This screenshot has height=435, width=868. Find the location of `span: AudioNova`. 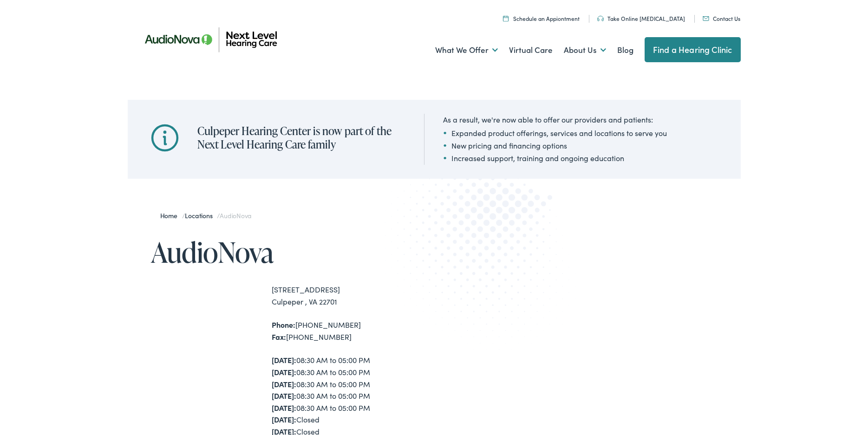

span: AudioNova is located at coordinates (236, 215).